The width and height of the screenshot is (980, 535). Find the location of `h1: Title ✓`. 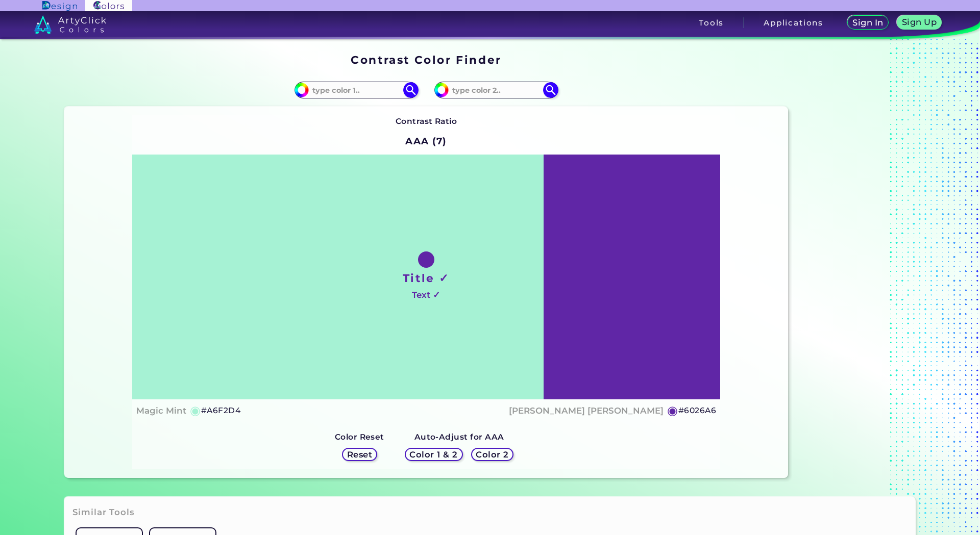

h1: Title ✓ is located at coordinates (426, 278).